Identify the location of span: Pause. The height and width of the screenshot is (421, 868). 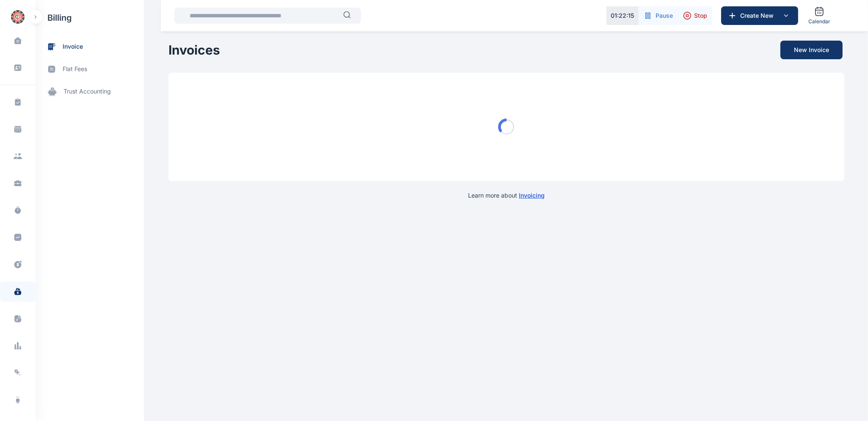
(664, 15).